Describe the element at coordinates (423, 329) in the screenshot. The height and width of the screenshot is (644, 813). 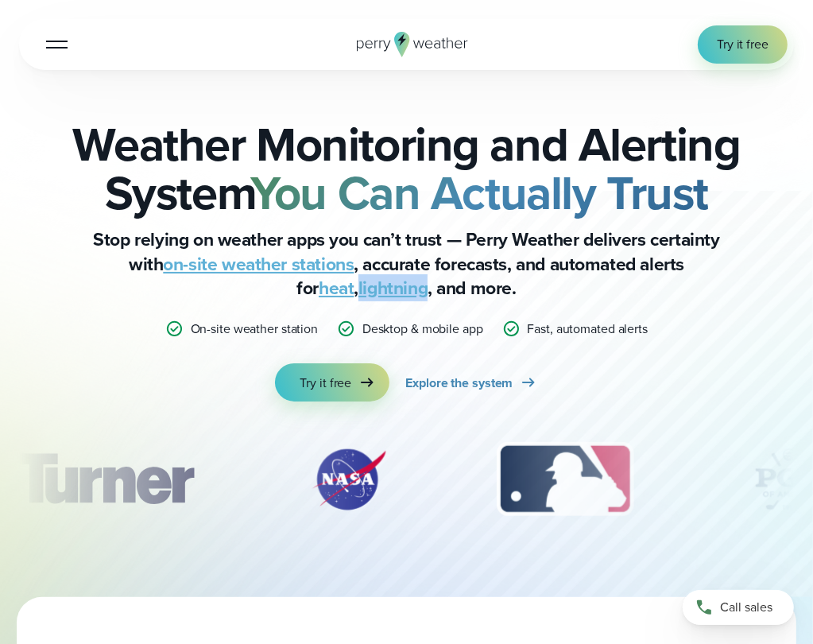
I see `p: Desktop & mobile app` at that location.